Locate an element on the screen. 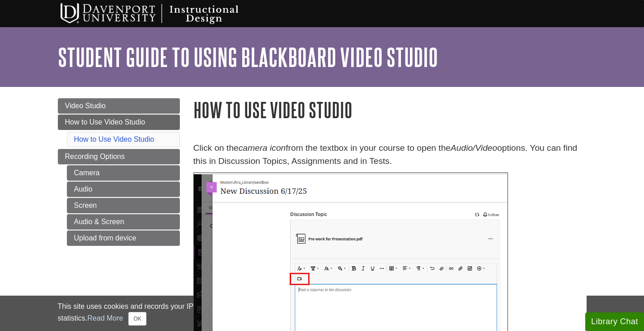 The height and width of the screenshot is (331, 644). a: Audio is located at coordinates (123, 189).